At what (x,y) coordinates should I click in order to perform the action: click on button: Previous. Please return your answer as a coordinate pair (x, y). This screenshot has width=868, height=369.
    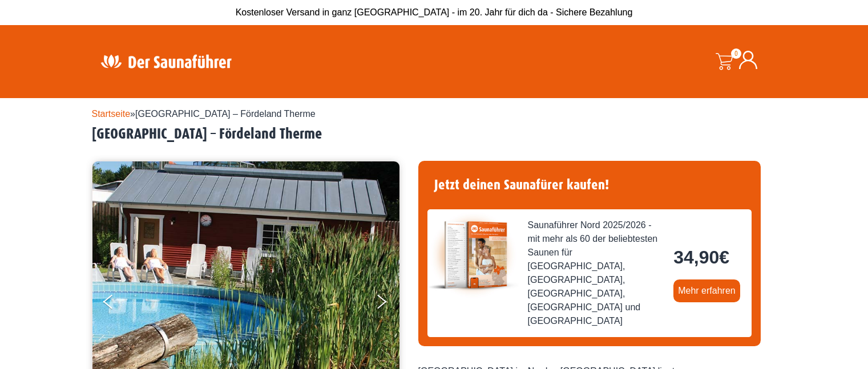
    Looking at the image, I should click on (118, 304).